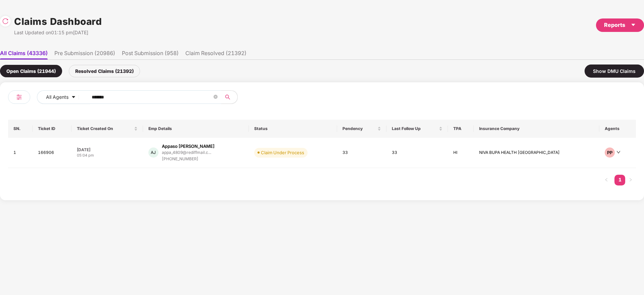 This screenshot has width=644, height=295. Describe the element at coordinates (461, 129) in the screenshot. I see `th: TPA` at that location.